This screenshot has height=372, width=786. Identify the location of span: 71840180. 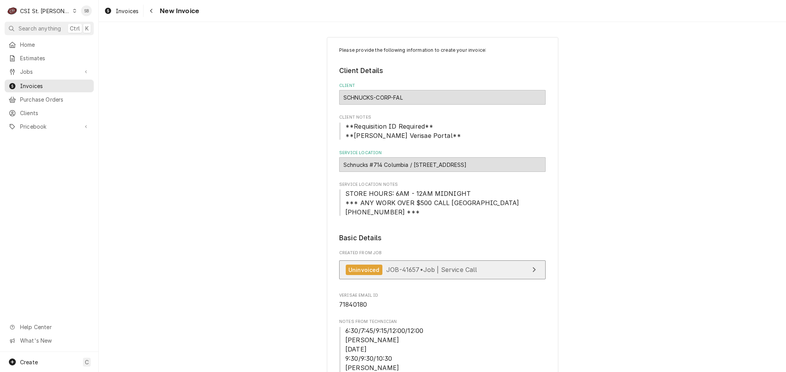
(353, 304).